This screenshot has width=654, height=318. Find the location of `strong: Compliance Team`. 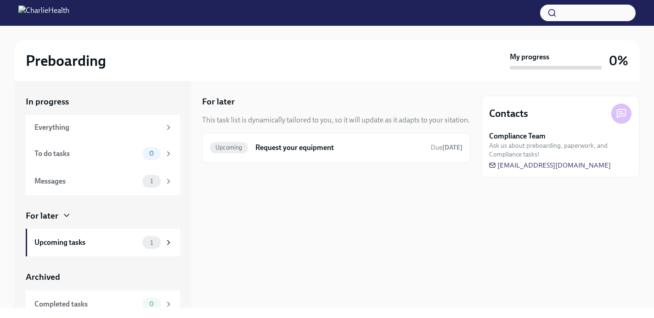

strong: Compliance Team is located at coordinates (517, 136).